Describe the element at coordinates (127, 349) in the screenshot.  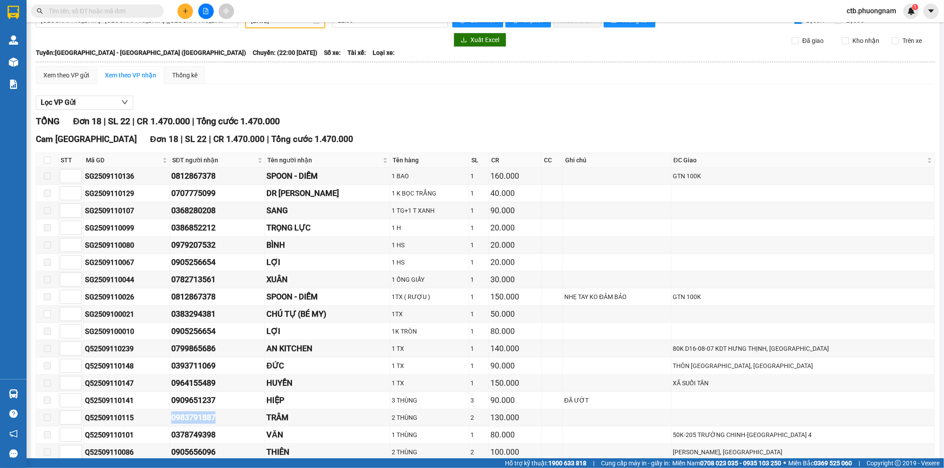
I see `div: Q52509110239` at that location.